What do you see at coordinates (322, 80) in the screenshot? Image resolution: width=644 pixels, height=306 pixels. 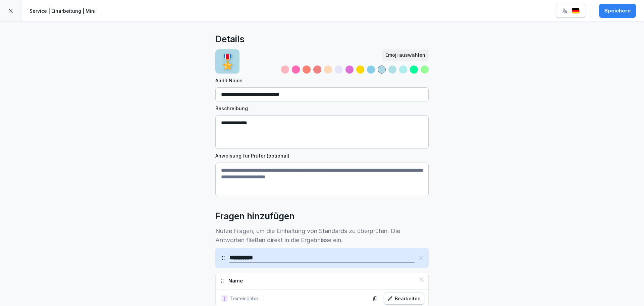 I see `label: Audit Name` at bounding box center [322, 80].